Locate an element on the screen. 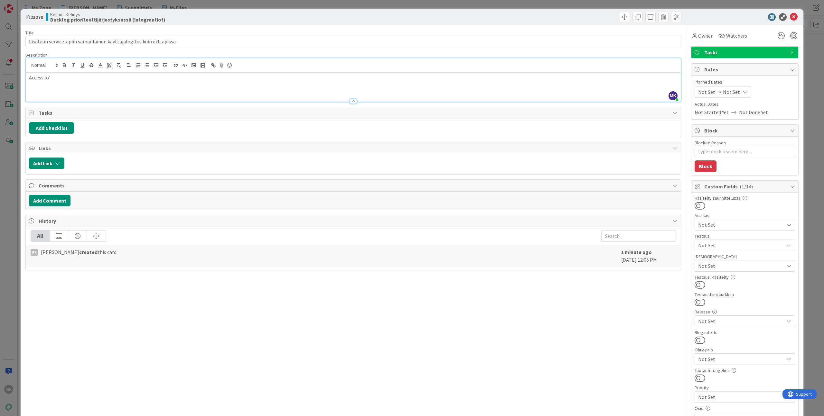  span: Kenno - Kehitys is located at coordinates (108, 14).